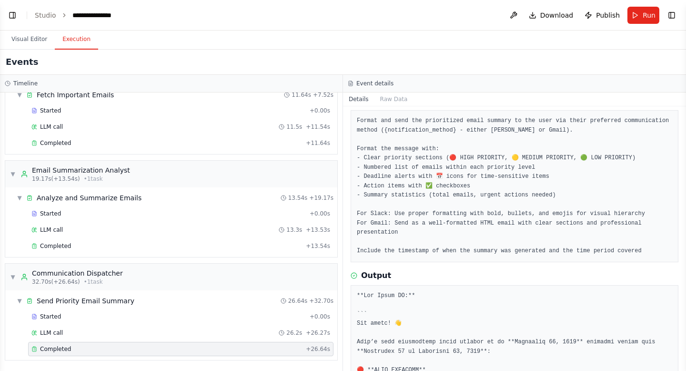  What do you see at coordinates (321, 301) in the screenshot?
I see `span: + 32.70s` at bounding box center [321, 301].